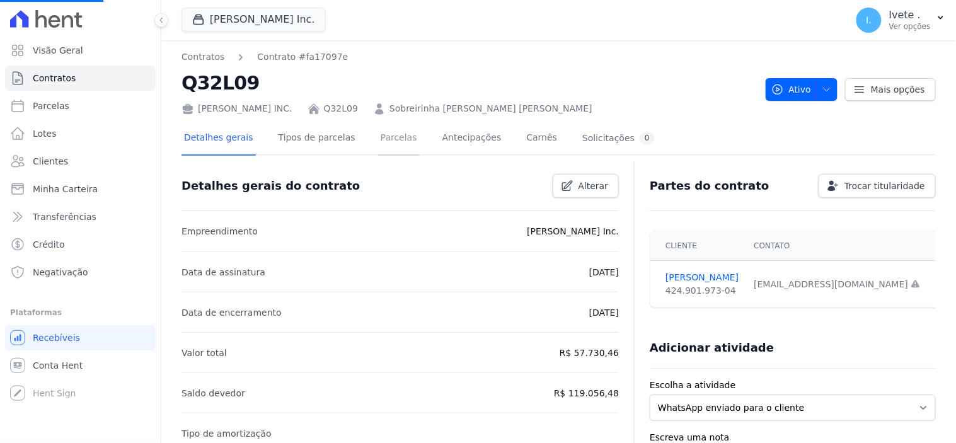  Describe the element at coordinates (802, 90) in the screenshot. I see `button: Ativo` at that location.